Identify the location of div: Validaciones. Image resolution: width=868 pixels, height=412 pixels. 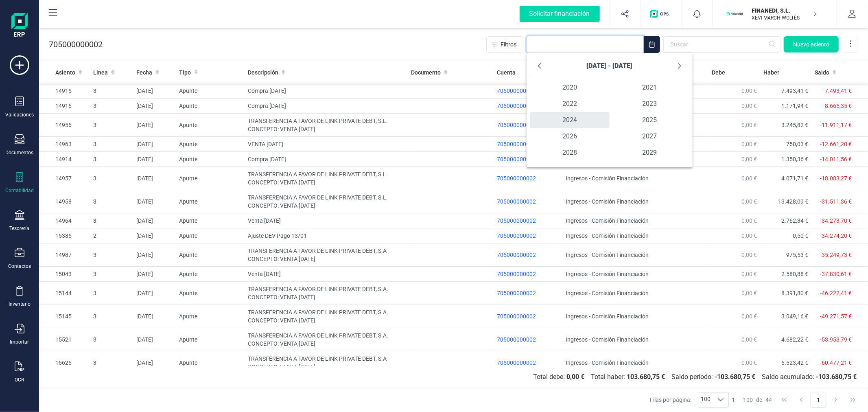
(19, 115).